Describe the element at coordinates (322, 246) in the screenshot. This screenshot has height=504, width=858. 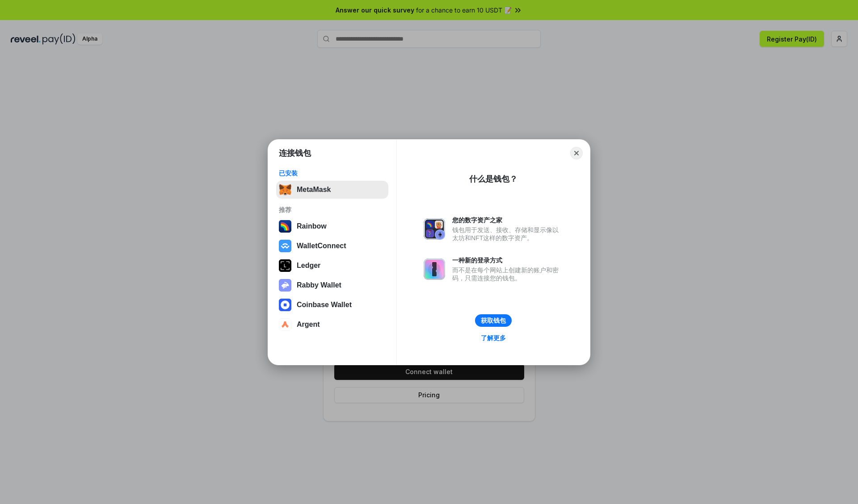
I see `div: WalletConnect` at that location.